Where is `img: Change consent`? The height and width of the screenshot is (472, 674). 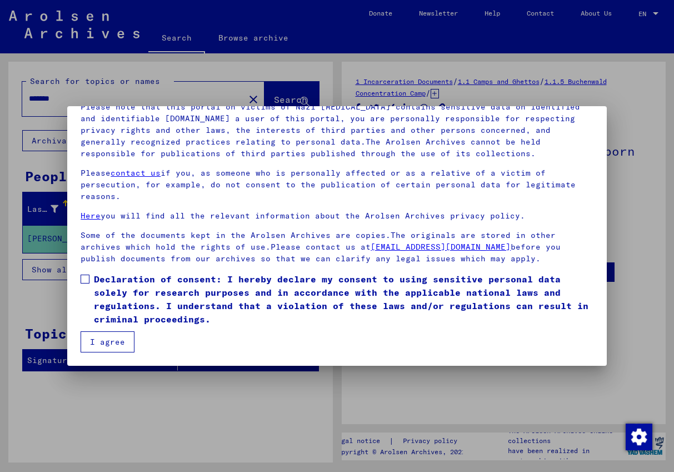 img: Change consent is located at coordinates (639, 437).